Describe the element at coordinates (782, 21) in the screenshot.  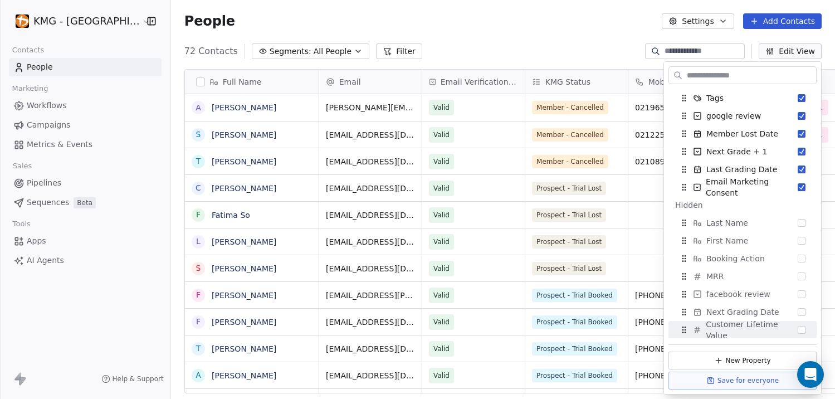
I see `button: Add Contacts` at that location.